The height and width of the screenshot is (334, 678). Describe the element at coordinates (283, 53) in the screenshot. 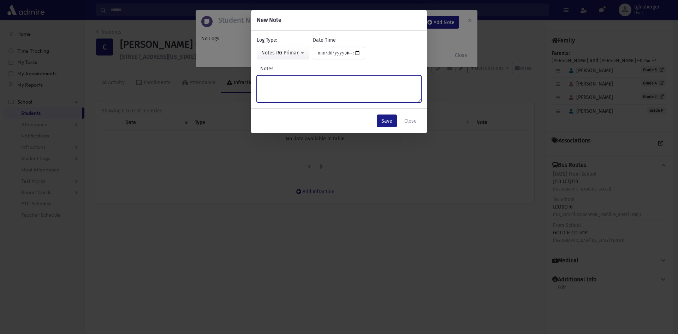

I see `button: Notes RG Primary` at that location.